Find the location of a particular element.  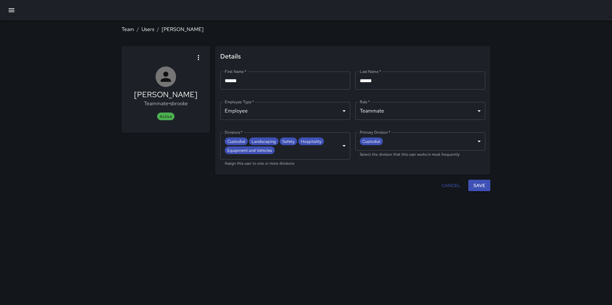

label: Employee Type is located at coordinates (239, 102).